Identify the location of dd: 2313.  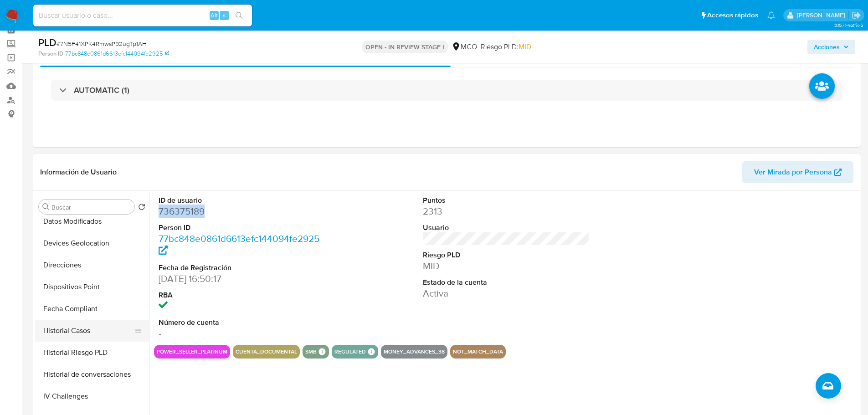
(506, 211).